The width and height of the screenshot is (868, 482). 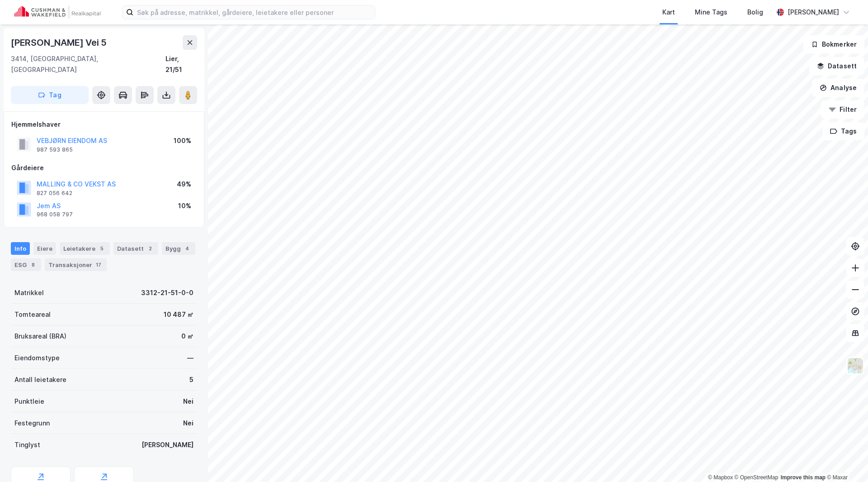 What do you see at coordinates (182, 140) in the screenshot?
I see `div: 100%` at bounding box center [182, 140].